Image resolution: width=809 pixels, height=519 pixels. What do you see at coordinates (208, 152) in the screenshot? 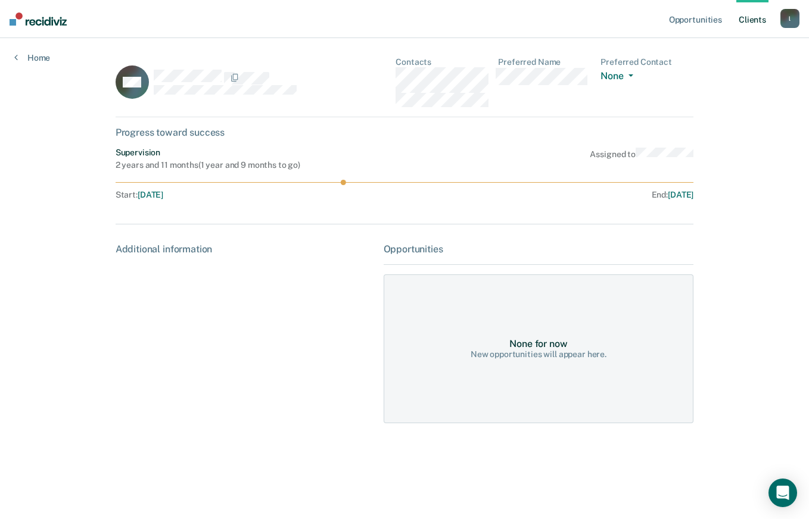
I see `div: Supervision` at bounding box center [208, 152].